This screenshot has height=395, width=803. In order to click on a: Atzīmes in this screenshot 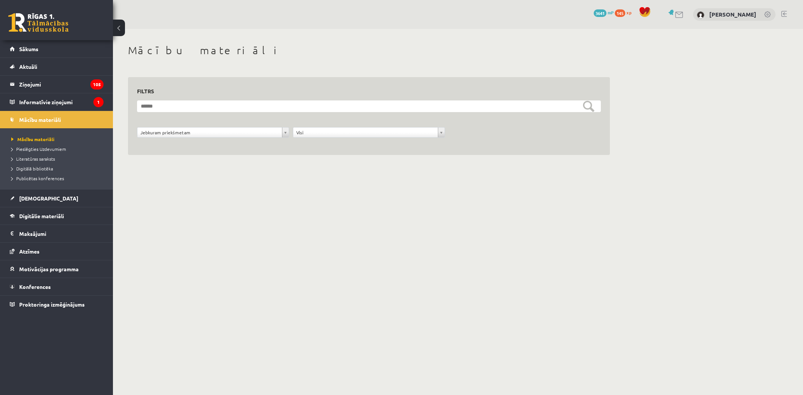, I will do `click(56, 252)`.